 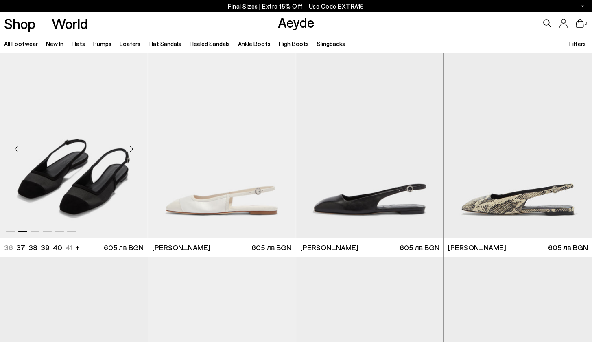 What do you see at coordinates (102, 44) in the screenshot?
I see `a: Pumps` at bounding box center [102, 44].